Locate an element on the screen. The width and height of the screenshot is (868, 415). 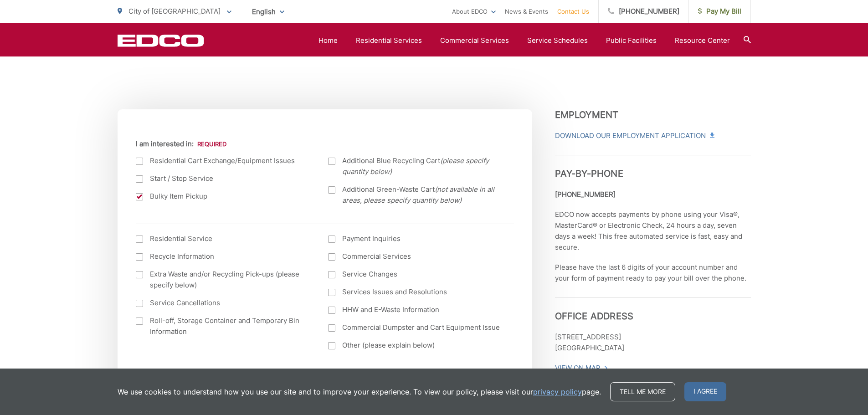
span: Pay My Bill is located at coordinates (720, 11).